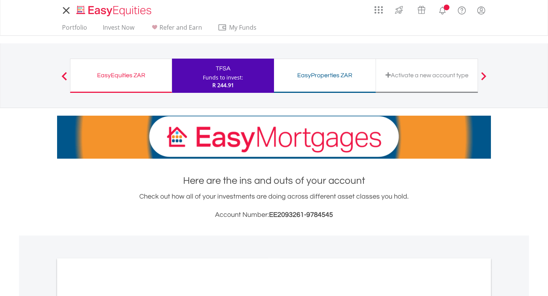  I want to click on div: EasyEquities ZAR, so click(121, 75).